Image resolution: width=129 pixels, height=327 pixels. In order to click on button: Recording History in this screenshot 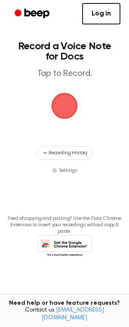, I will do `click(64, 153)`.